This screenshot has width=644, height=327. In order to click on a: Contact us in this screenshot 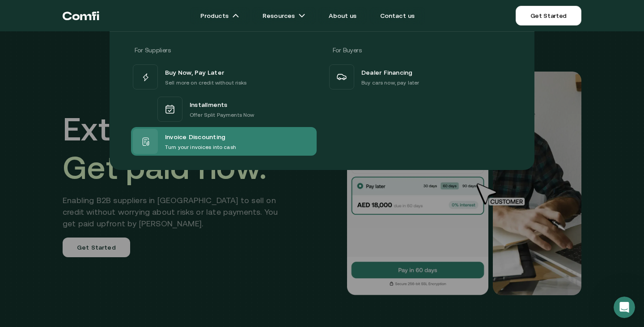, I will do `click(398, 16)`.